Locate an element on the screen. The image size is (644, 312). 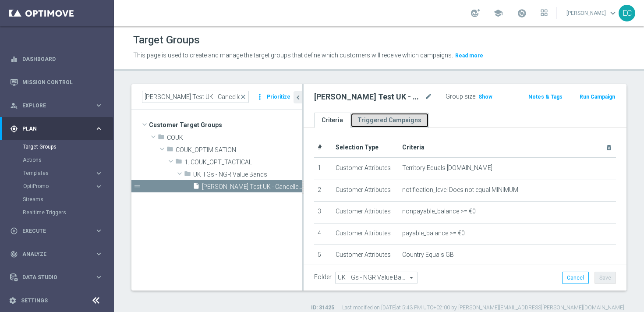
span: nonpayable_balance >= €0 is located at coordinates (439, 211).